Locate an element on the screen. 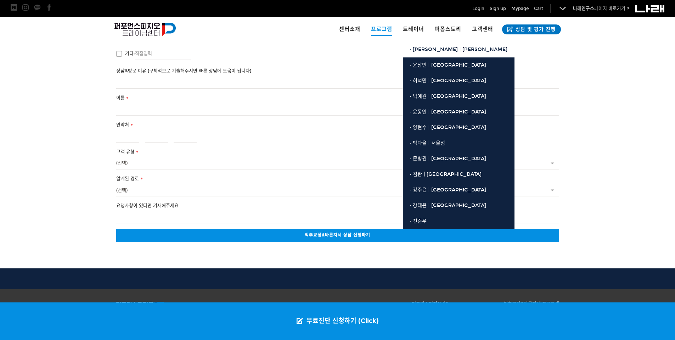 The width and height of the screenshot is (675, 340). span: Sign up is located at coordinates (498, 9).